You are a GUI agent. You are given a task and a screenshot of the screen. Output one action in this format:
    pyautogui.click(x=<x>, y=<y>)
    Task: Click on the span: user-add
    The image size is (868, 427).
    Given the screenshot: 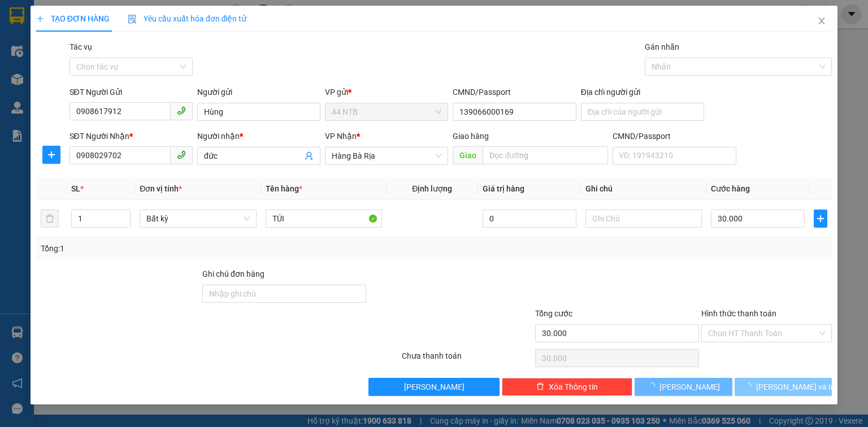 What is the action you would take?
    pyautogui.click(x=309, y=156)
    